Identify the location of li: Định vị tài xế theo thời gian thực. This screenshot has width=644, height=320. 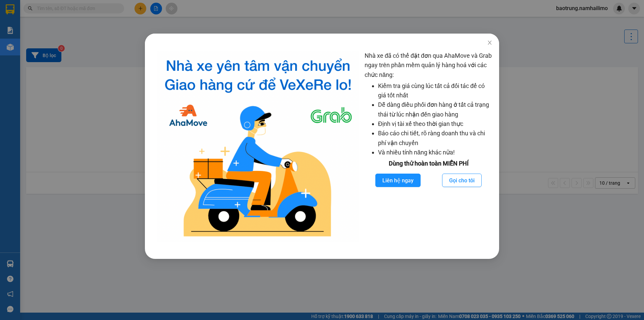
(435, 124).